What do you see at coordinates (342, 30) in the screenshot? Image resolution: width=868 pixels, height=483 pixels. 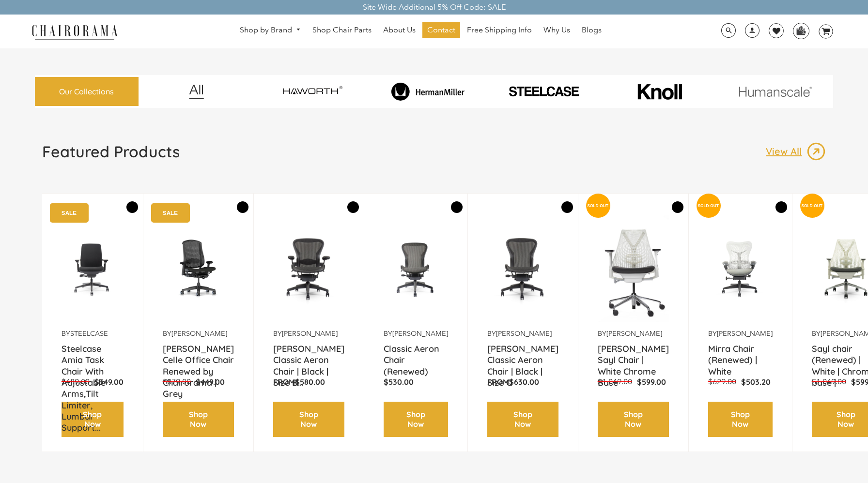 I see `a: Shop Chair Parts` at bounding box center [342, 30].